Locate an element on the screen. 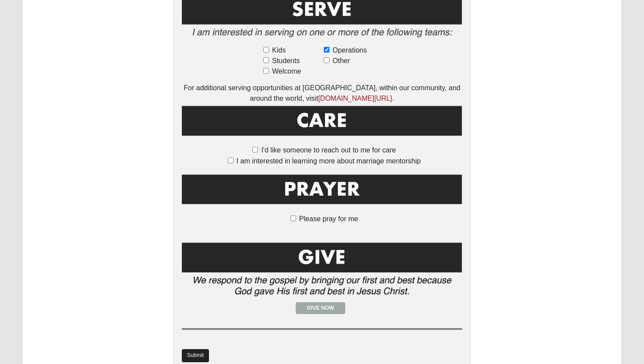 Image resolution: width=644 pixels, height=364 pixels. span: Students is located at coordinates (286, 61).